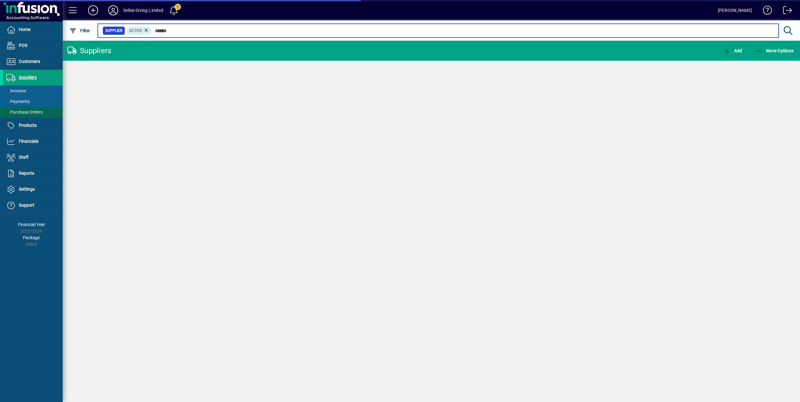 This screenshot has height=402, width=800. I want to click on a: Reports, so click(33, 174).